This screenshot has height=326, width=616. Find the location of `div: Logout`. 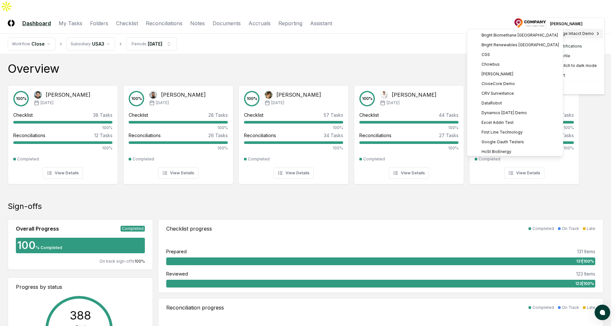

div: Logout is located at coordinates (575, 88).